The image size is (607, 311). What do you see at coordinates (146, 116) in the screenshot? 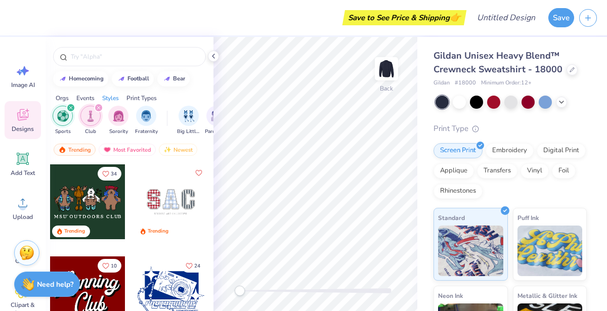
I see `img: Fraternity Image` at bounding box center [146, 116].